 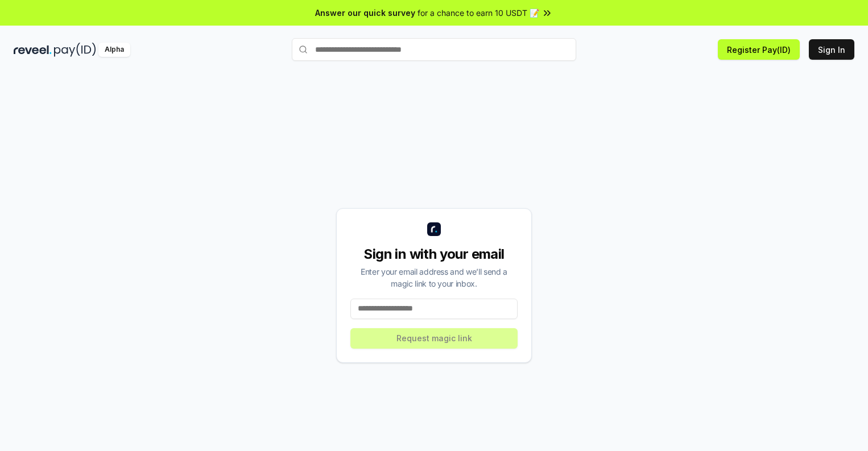 I want to click on img: logo_small, so click(x=434, y=229).